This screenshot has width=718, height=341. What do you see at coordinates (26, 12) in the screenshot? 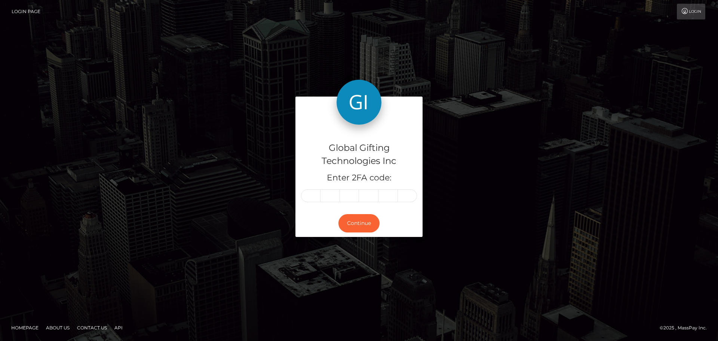
I see `a: Login Page` at bounding box center [26, 12].